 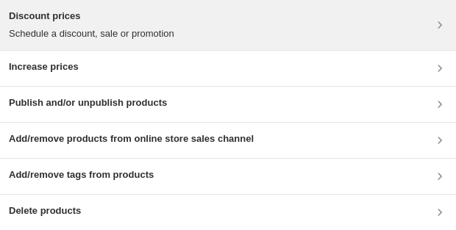 I want to click on h3: Add/remove products from online store sales channel, so click(x=131, y=139).